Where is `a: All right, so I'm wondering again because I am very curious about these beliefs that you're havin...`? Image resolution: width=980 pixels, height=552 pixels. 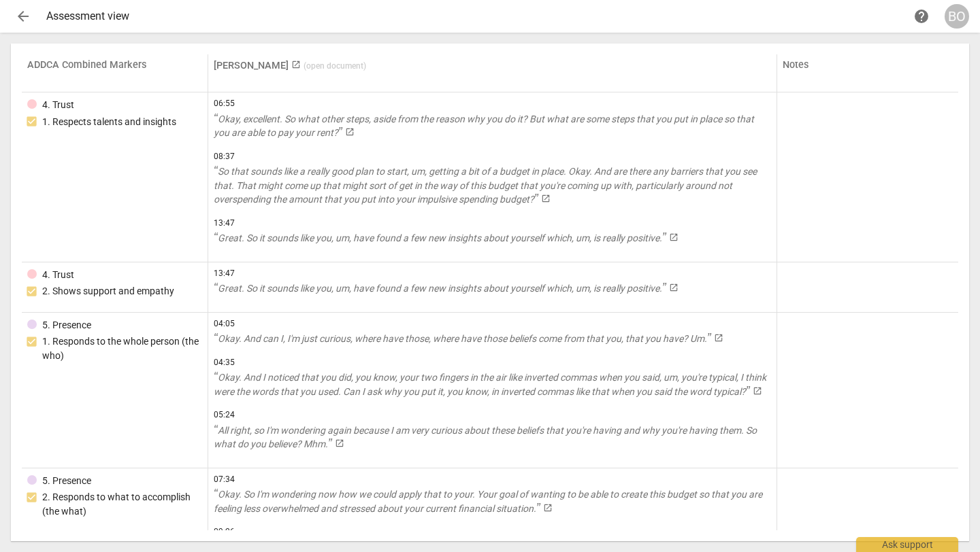
a: All right, so I'm wondering again because I am very curious about these beliefs that you're havin... is located at coordinates (492, 437).